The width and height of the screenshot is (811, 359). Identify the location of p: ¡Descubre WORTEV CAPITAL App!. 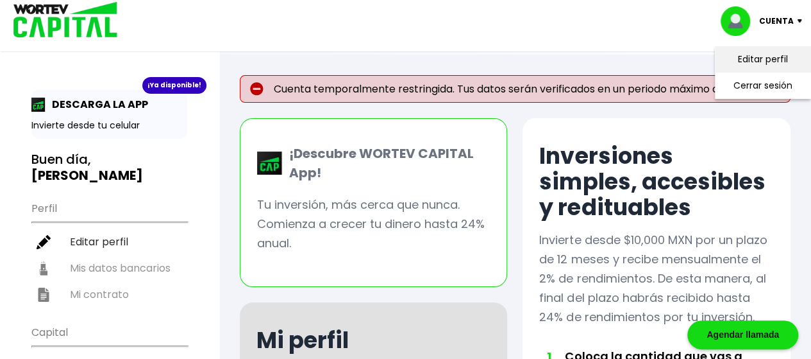
(387, 163).